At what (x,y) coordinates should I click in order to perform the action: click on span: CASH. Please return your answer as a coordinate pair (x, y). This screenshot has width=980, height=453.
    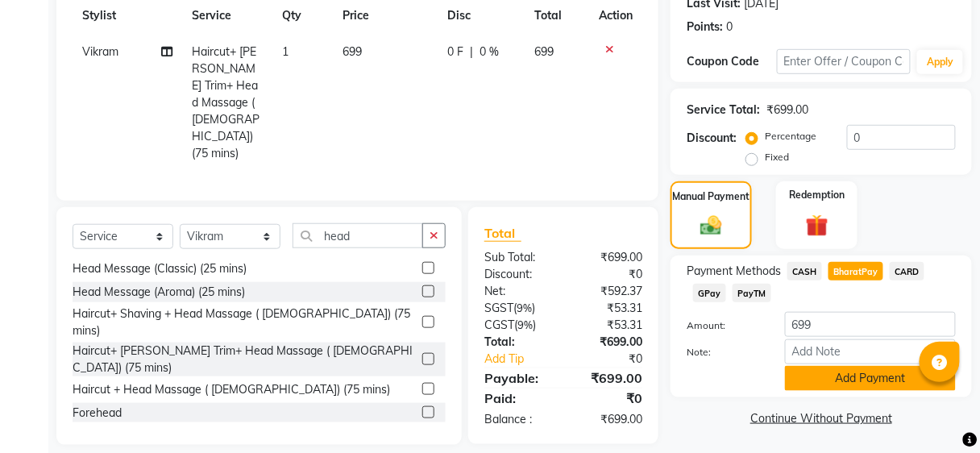
    Looking at the image, I should click on (804, 270).